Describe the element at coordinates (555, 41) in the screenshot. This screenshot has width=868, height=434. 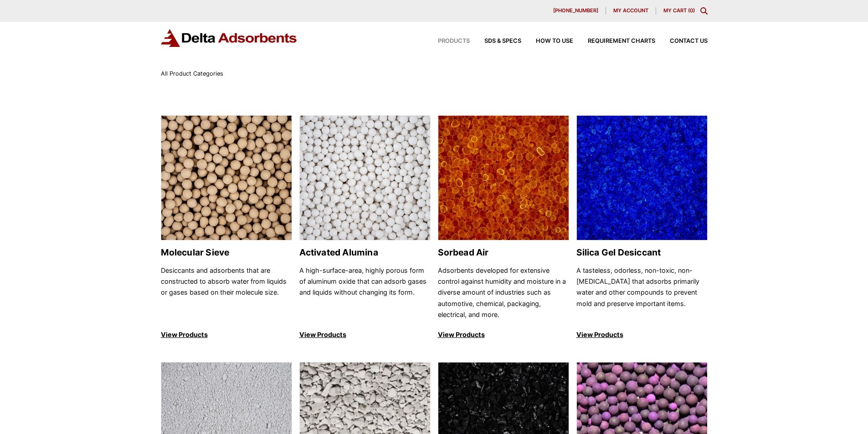
I see `span: How to Use` at that location.